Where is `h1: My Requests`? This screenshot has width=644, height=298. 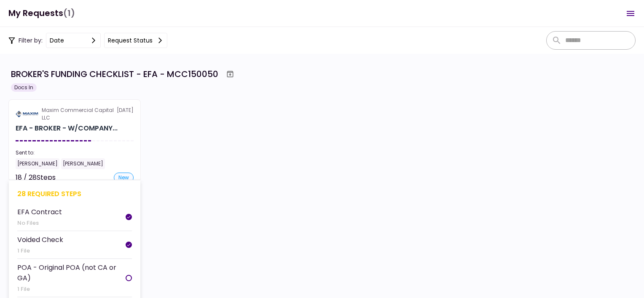
h1: My Requests is located at coordinates (42, 13).